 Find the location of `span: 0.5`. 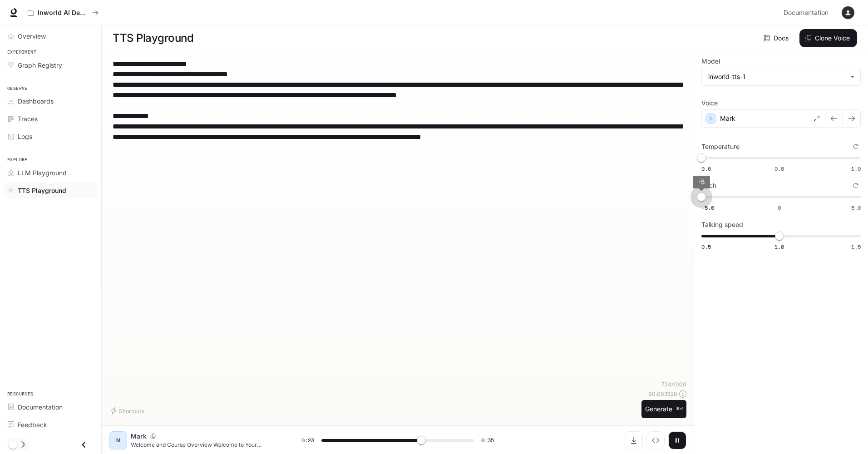

span: 0.5 is located at coordinates (706, 246).